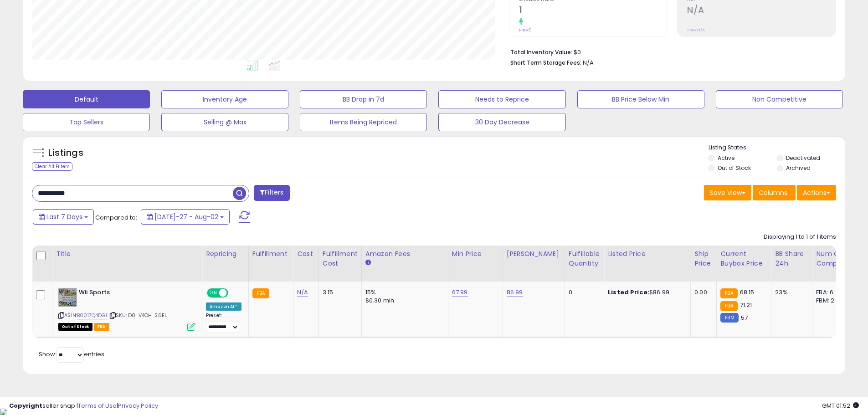  Describe the element at coordinates (225, 122) in the screenshot. I see `button: Selling @ Max` at that location.